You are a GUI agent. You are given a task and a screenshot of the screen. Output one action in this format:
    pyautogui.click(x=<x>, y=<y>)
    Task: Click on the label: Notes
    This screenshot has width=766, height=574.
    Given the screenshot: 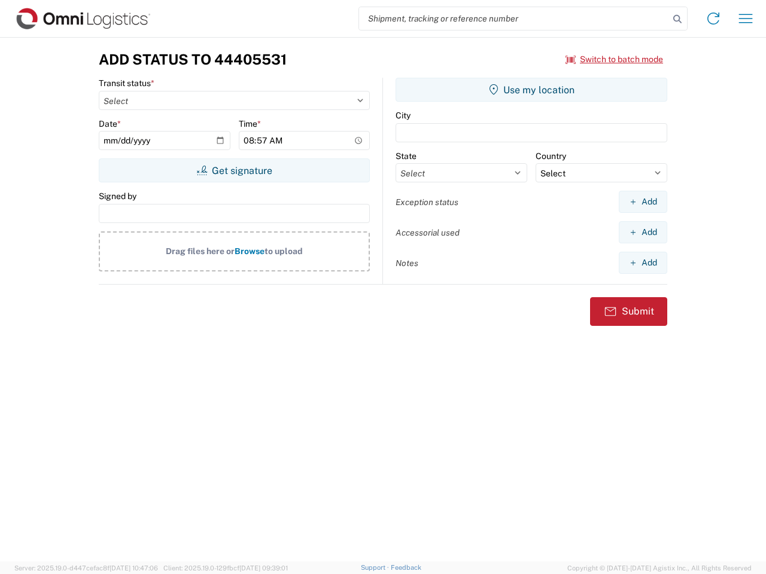 What is the action you would take?
    pyautogui.click(x=407, y=263)
    